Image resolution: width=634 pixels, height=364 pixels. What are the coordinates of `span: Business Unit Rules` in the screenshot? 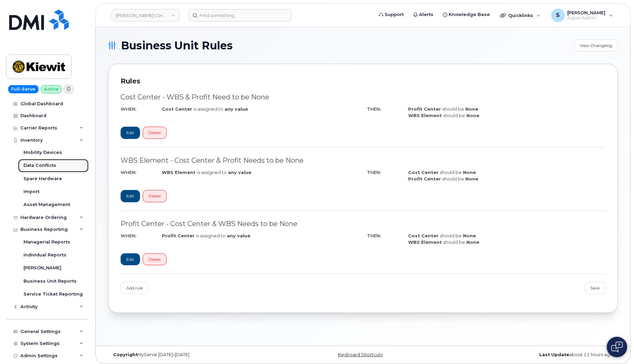 It's located at (176, 46).